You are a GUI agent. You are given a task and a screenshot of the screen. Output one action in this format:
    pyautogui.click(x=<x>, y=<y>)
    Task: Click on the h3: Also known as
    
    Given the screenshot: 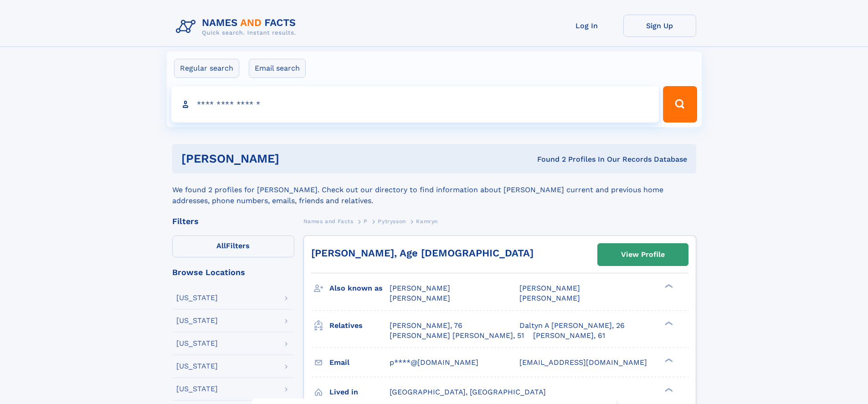 What is the action you would take?
    pyautogui.click(x=360, y=288)
    